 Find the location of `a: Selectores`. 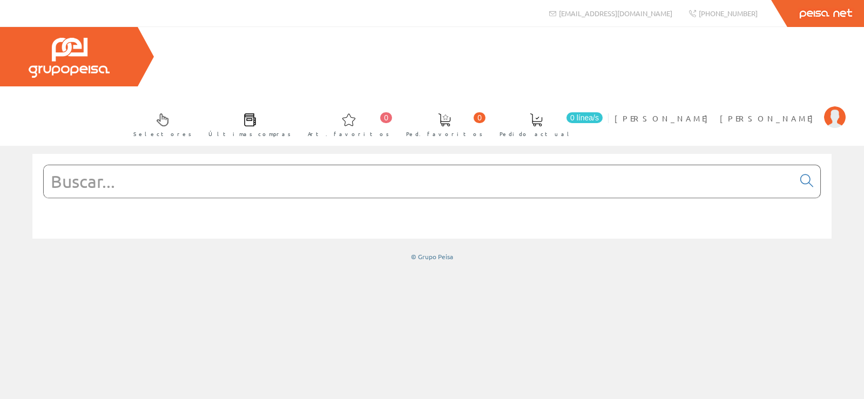

a: Selectores is located at coordinates (160, 124).